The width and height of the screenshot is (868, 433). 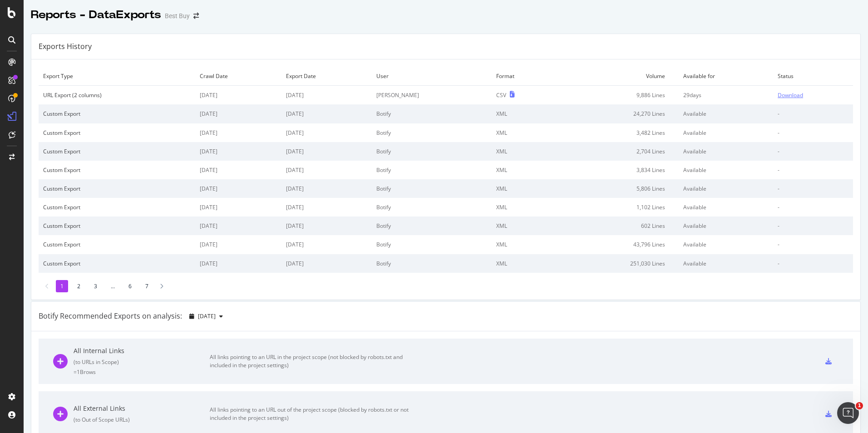 I want to click on td: 3,834 Lines, so click(x=617, y=170).